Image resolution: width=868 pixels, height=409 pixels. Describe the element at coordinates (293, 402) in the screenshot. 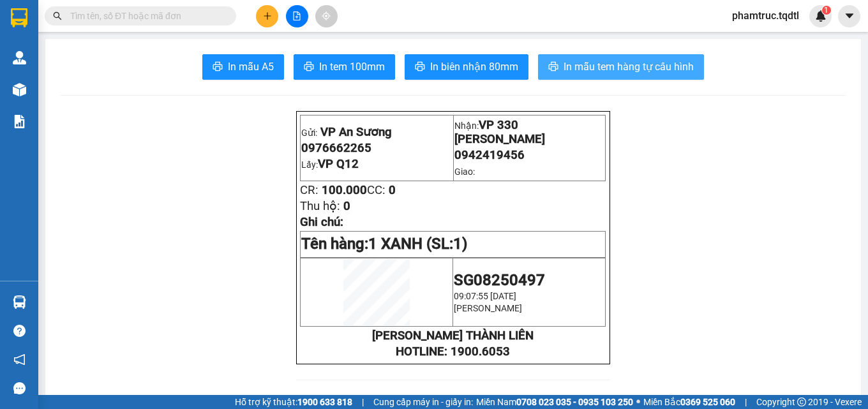

I see `span: Hỗ trợ kỹ thuật:` at that location.